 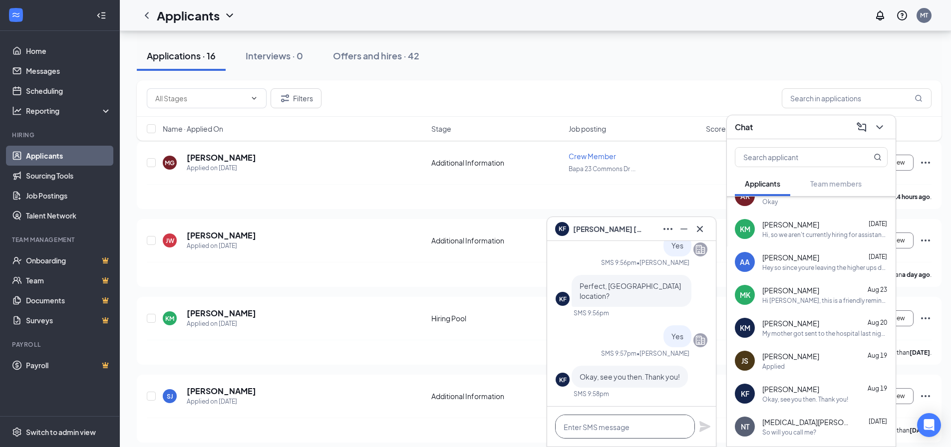 I want to click on b: 14 hours ago, so click(x=912, y=197).